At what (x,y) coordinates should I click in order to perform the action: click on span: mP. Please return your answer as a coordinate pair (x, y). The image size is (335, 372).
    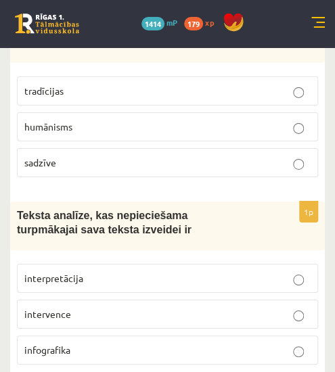
    Looking at the image, I should click on (172, 22).